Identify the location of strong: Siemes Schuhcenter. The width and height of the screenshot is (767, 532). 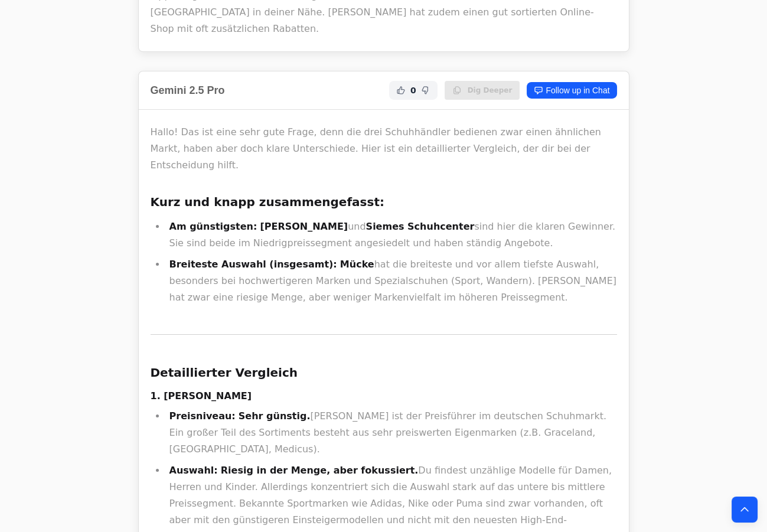
(420, 226).